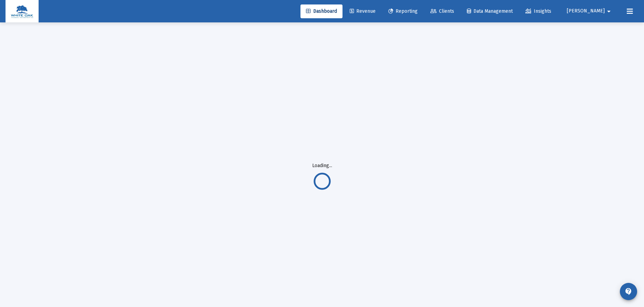 The height and width of the screenshot is (307, 644). What do you see at coordinates (442, 11) in the screenshot?
I see `a: Clients` at bounding box center [442, 11].